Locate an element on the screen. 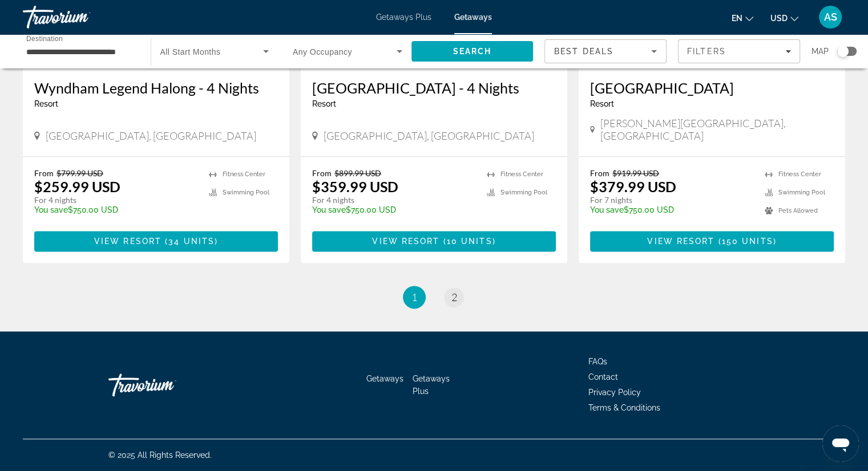  p: $379.99 USD is located at coordinates (633, 186).